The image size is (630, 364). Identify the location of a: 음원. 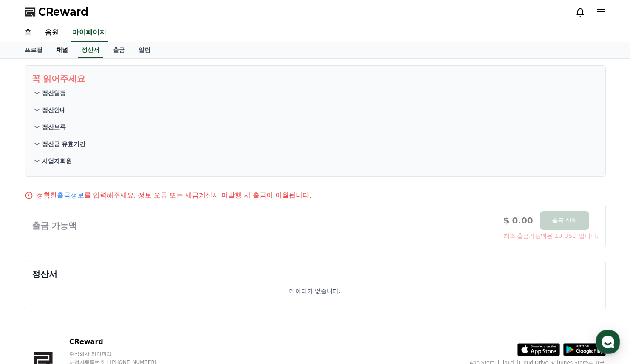
(52, 33).